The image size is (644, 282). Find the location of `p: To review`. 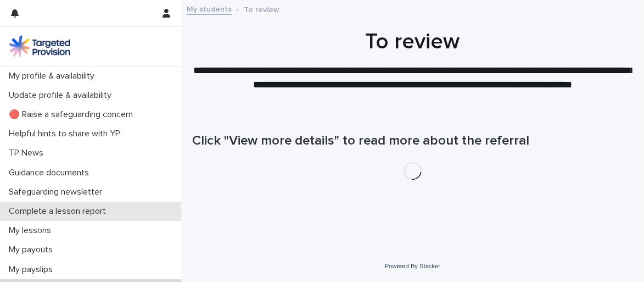

p: To review is located at coordinates (261, 9).